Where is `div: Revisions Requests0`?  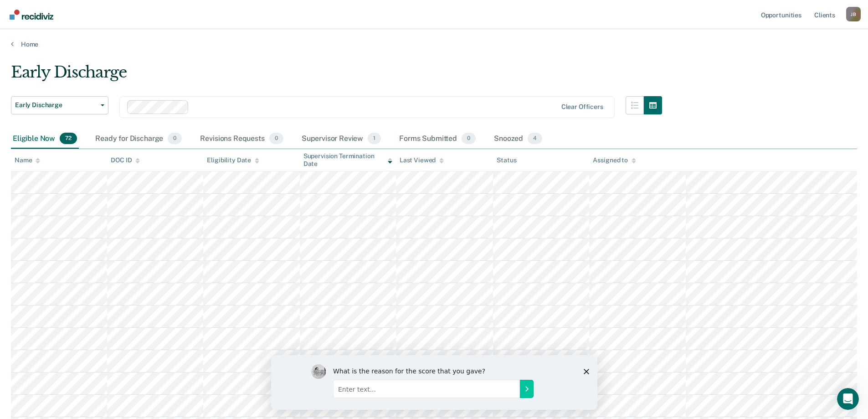
div: Revisions Requests0 is located at coordinates (242, 139).